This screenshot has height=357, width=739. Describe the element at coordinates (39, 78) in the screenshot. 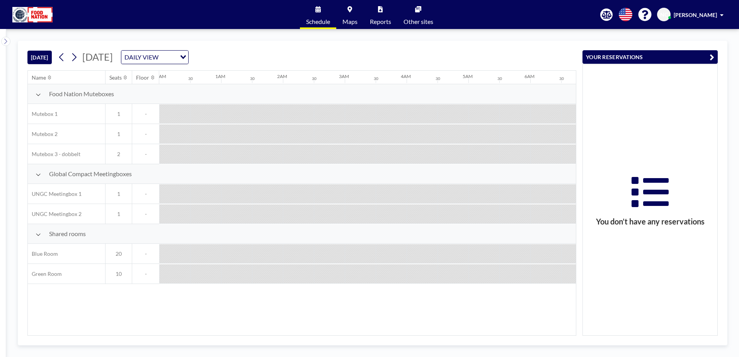

I see `div: Name` at that location.